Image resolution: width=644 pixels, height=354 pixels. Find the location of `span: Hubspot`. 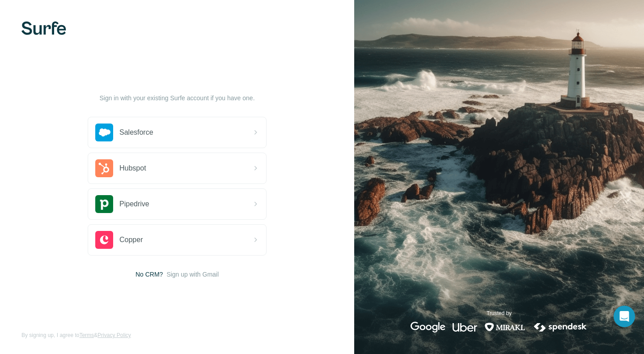

span: Hubspot is located at coordinates (133, 168).